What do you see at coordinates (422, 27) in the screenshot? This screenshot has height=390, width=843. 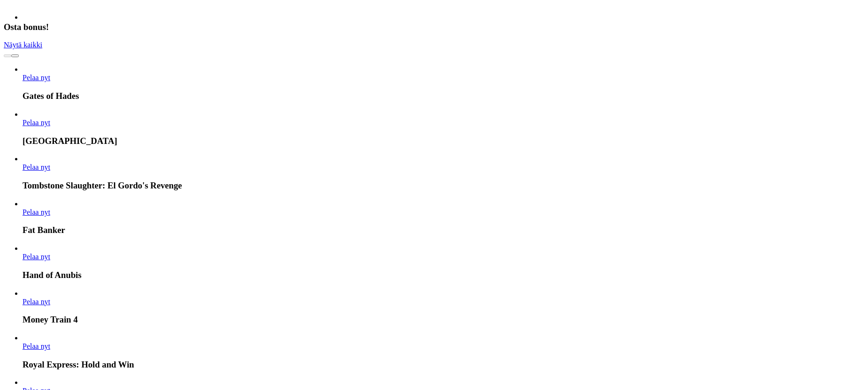 I see `h3: Osta bonus!` at bounding box center [422, 27].